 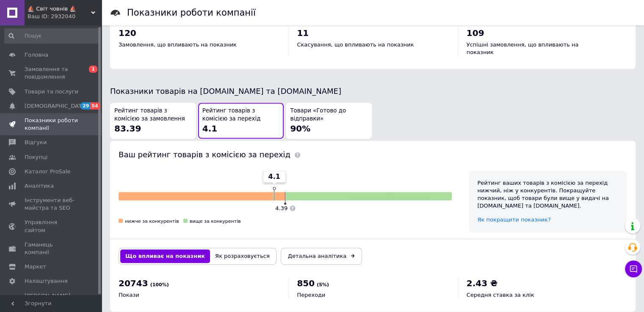 I want to click on span: (5%), so click(x=323, y=285).